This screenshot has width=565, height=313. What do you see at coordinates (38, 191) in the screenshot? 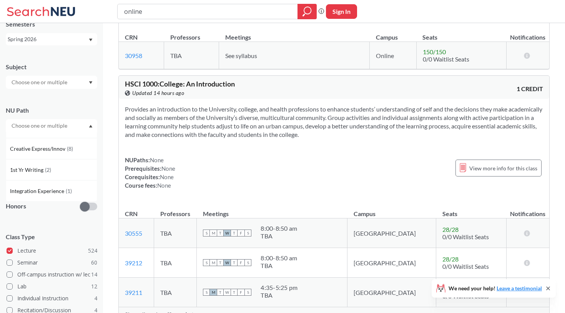
I see `span: Integration Experience` at bounding box center [38, 191].